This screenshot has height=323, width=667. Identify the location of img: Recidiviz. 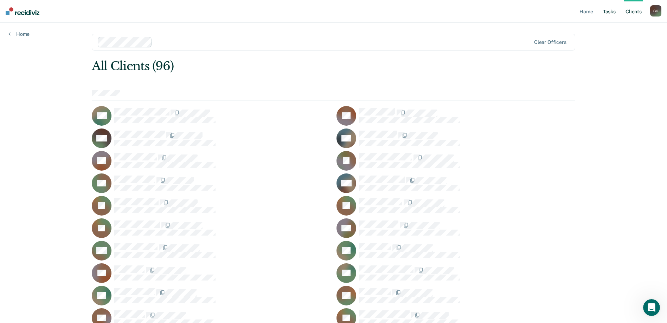
(23, 11).